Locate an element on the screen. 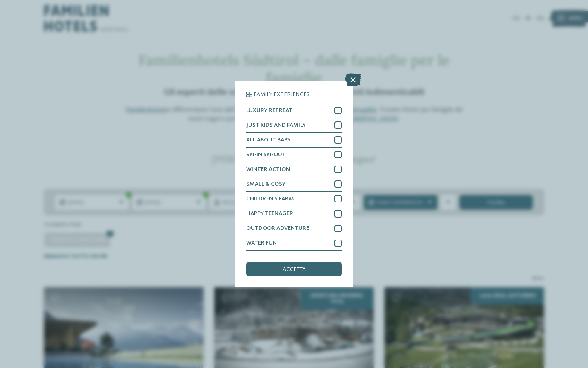  span: HAPPY TEENAGER is located at coordinates (270, 213).